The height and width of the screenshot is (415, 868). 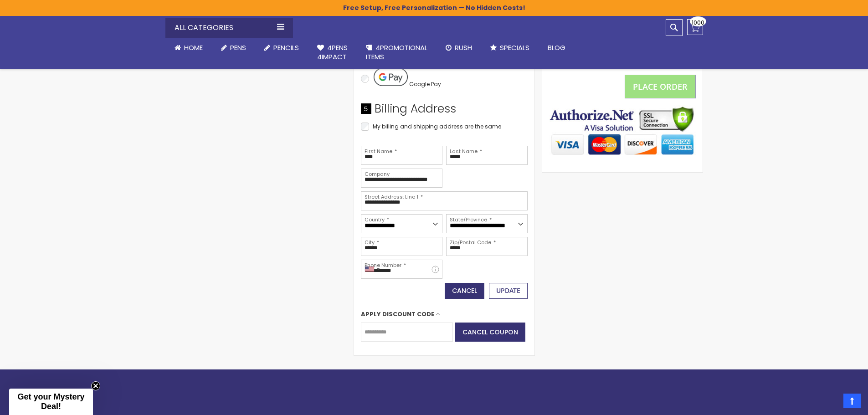 What do you see at coordinates (397, 53) in the screenshot?
I see `a: 4PROMOTIONALITEMS` at bounding box center [397, 53].